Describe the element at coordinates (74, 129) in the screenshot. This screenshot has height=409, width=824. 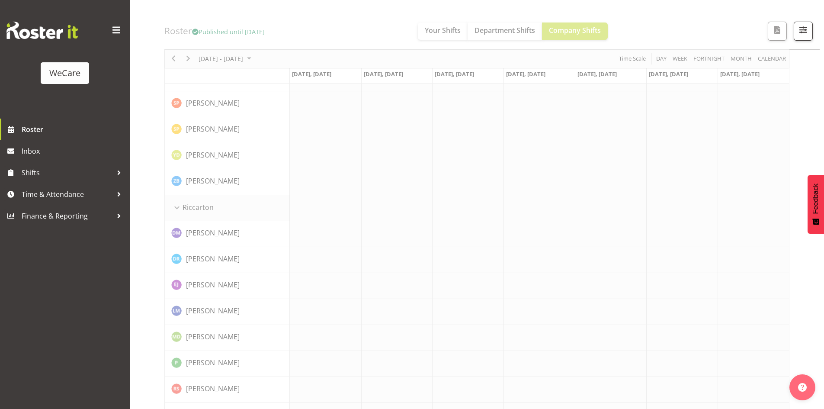
I see `span: Roster` at that location.